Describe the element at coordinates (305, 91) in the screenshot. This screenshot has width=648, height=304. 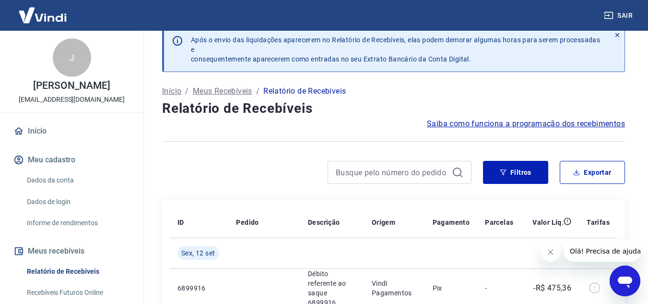
I see `p: Relatório de Recebíveis` at that location.